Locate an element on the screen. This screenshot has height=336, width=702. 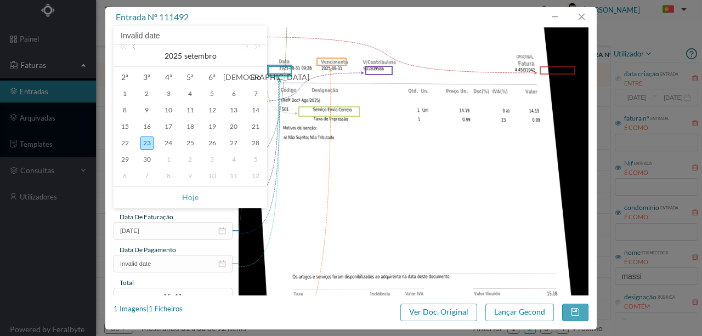
th: Qua is located at coordinates (168, 77).